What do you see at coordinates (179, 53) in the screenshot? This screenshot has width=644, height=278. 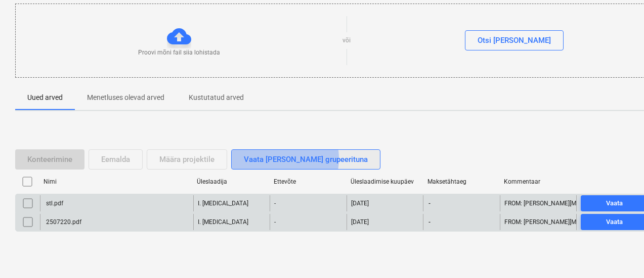 I see `p: Proovi mõni fail siia lohistada` at bounding box center [179, 53].